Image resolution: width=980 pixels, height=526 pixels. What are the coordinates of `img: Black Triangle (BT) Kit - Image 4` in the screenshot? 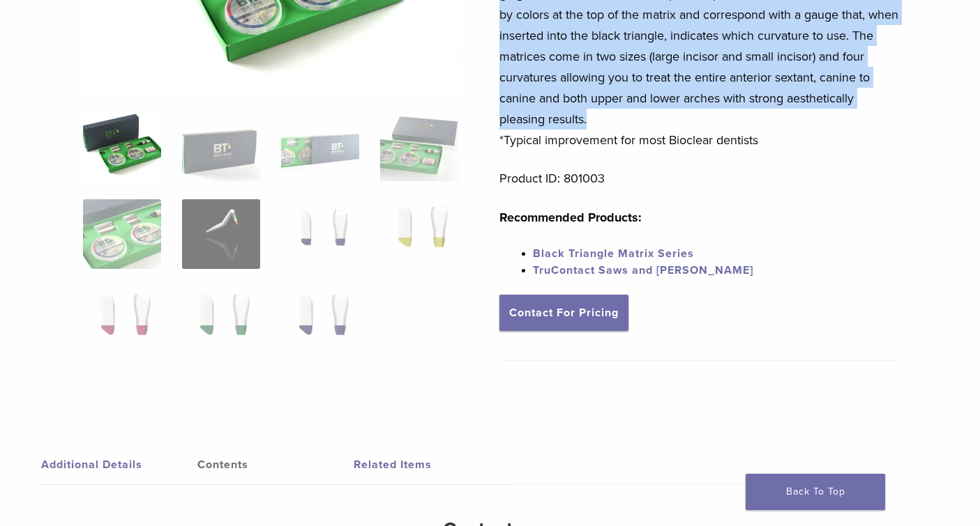 It's located at (419, 147).